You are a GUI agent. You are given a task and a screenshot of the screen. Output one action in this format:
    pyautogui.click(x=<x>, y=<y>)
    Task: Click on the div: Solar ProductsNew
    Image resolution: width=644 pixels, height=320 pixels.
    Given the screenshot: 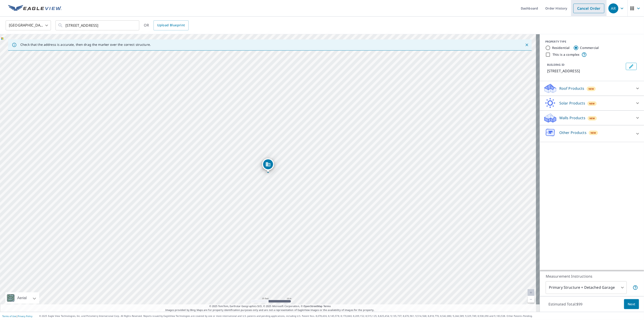 What is the action you would take?
    pyautogui.click(x=592, y=103)
    